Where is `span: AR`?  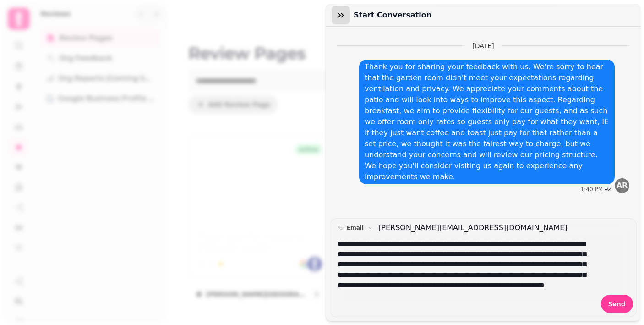 span: AR is located at coordinates (622, 186).